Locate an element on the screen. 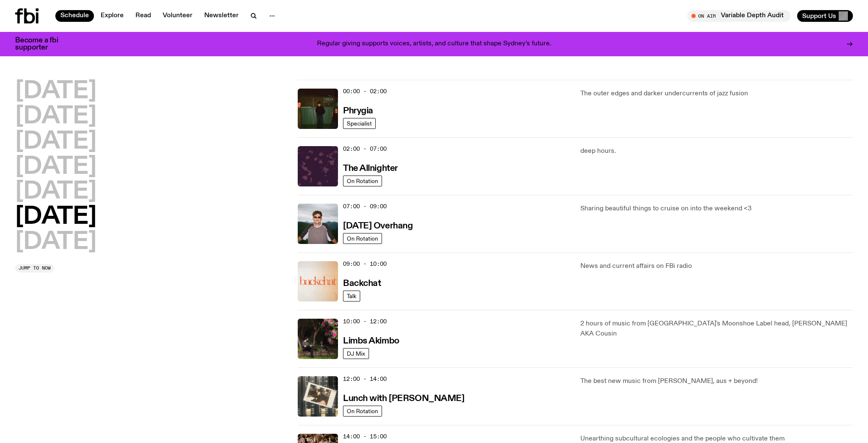 This screenshot has width=868, height=443. button: Jump to now is located at coordinates (35, 269).